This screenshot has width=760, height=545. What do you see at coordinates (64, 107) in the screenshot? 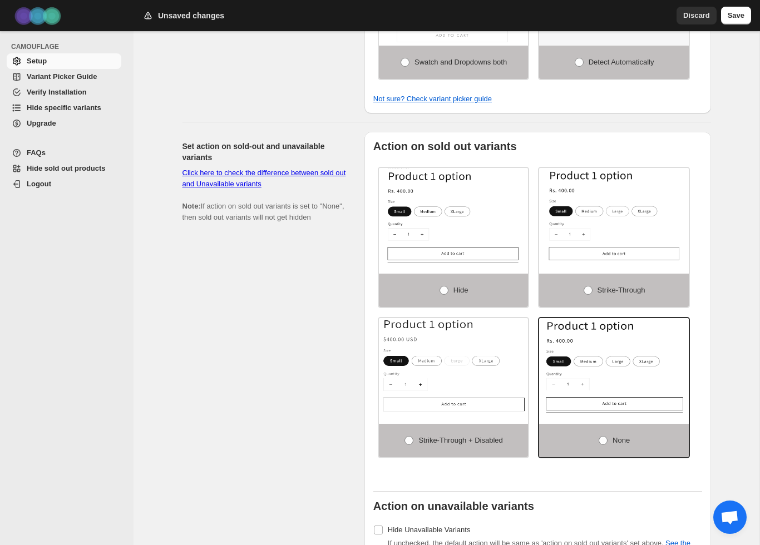
I see `span: Hide specific variants` at bounding box center [64, 107].